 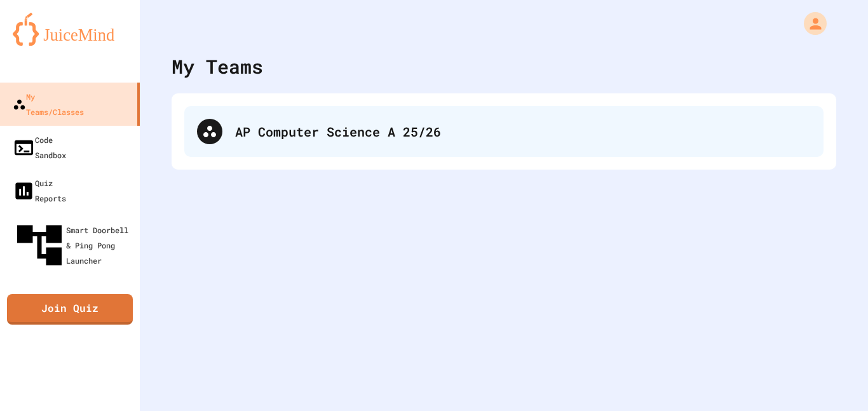 I want to click on div: Code Sandbox, so click(x=40, y=147).